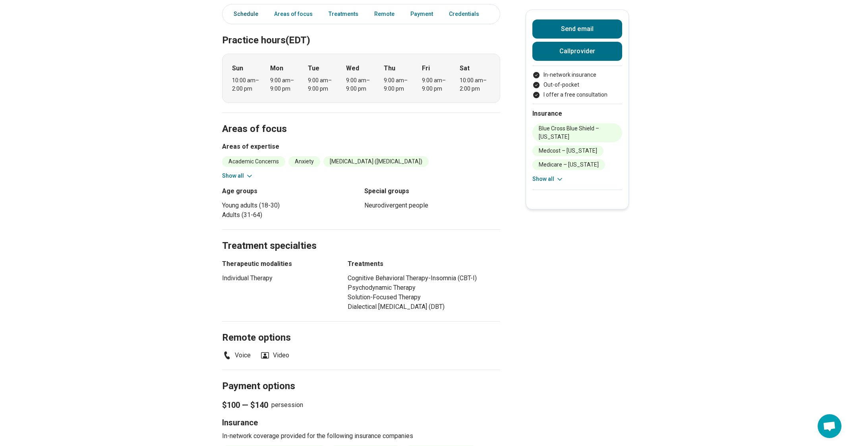 The width and height of the screenshot is (851, 446). Describe the element at coordinates (466, 14) in the screenshot. I see `a: Credentials` at that location.